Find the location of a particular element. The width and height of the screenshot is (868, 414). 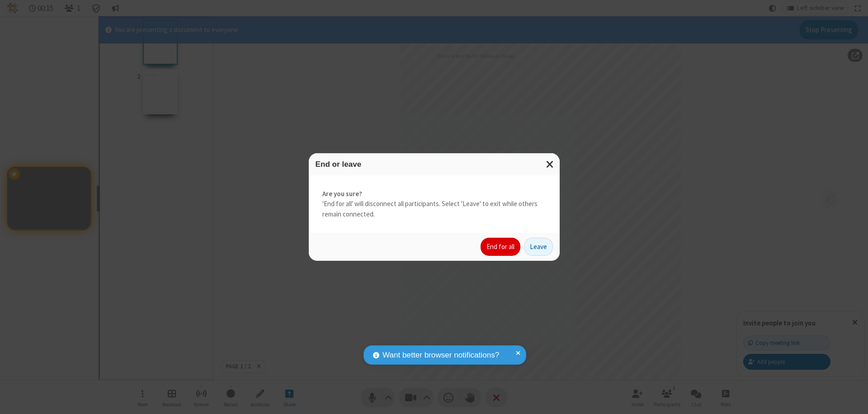

button: Leave is located at coordinates (538, 247).